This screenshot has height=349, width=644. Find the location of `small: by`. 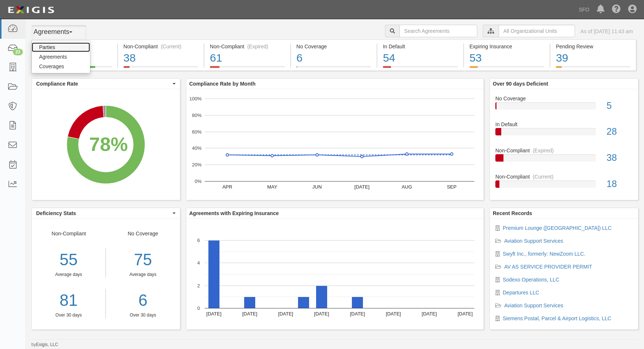

small: by is located at coordinates (44, 345).